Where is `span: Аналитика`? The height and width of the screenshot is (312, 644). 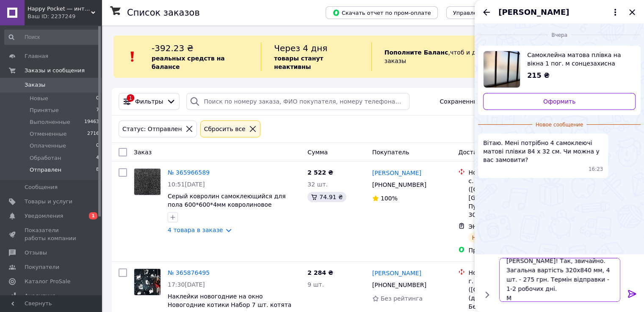 span: Аналитика is located at coordinates (40, 296).